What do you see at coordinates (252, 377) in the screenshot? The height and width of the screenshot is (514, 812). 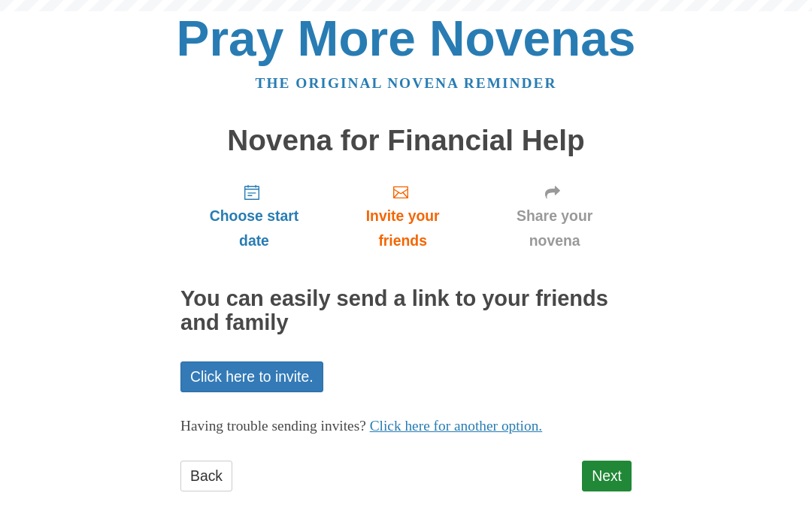 I see `a: Click here to invite.` at bounding box center [252, 377].